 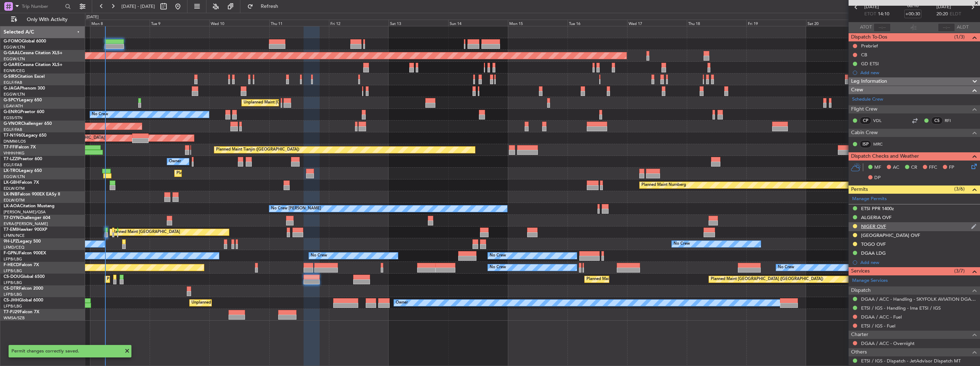 What do you see at coordinates (23, 100) in the screenshot?
I see `a: G-SPCYLegacy 650` at bounding box center [23, 100].